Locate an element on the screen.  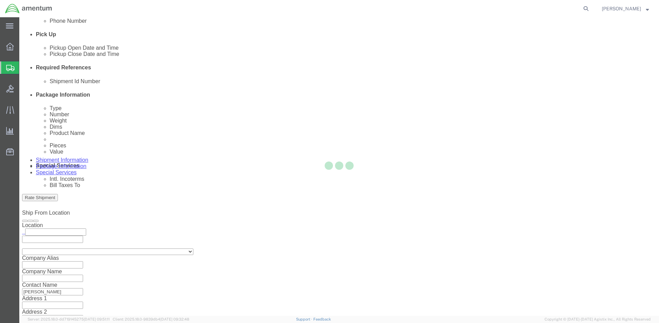
a: Feedback is located at coordinates (322, 319).